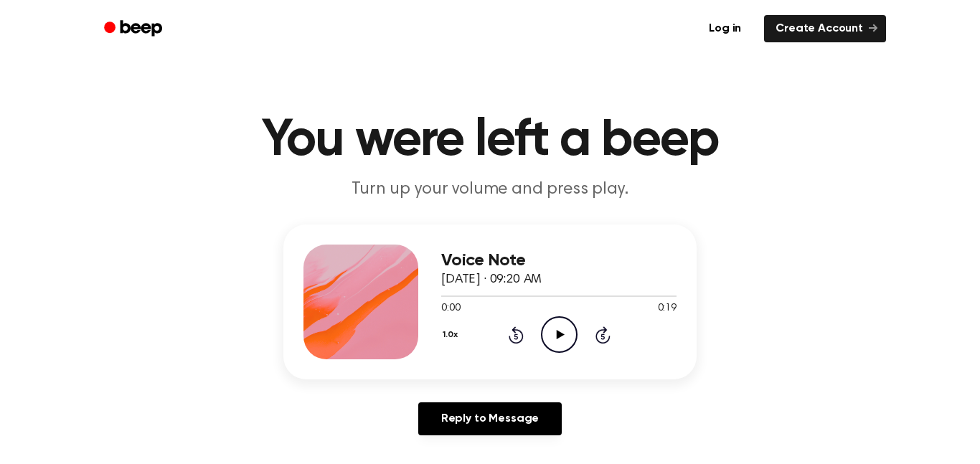 This screenshot has height=464, width=980. Describe the element at coordinates (559, 260) in the screenshot. I see `h3: Voice Note` at that location.